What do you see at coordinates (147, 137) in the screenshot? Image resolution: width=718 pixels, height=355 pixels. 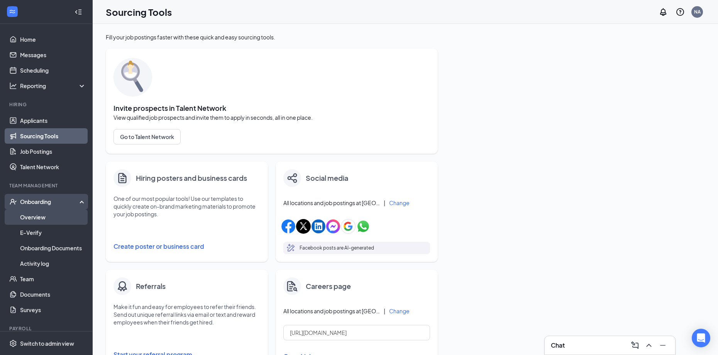 I see `button: Go to Talent Network` at bounding box center [147, 137].